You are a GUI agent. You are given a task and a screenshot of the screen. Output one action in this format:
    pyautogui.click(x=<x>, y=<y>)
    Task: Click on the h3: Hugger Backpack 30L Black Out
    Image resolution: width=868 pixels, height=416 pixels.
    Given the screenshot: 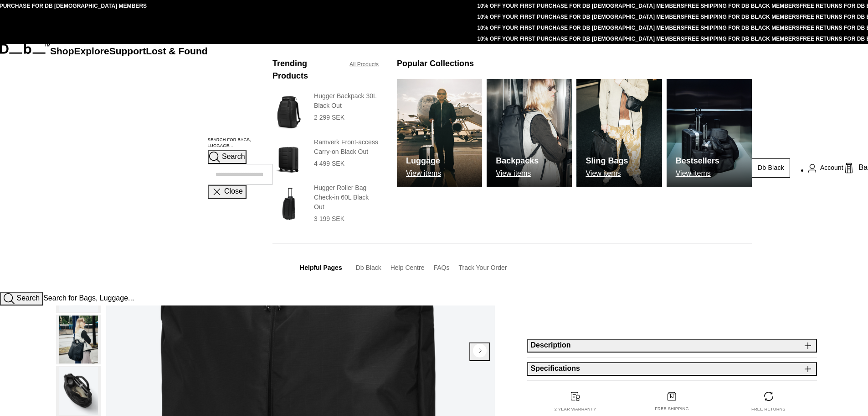 What is the action you would take?
    pyautogui.click(x=346, y=101)
    